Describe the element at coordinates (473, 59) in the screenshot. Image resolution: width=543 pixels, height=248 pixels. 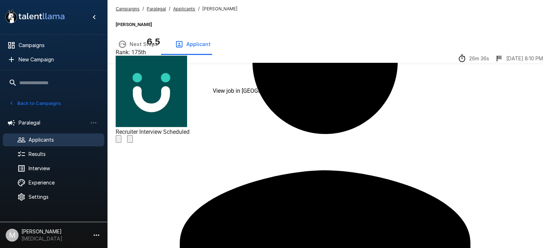
I see `div: The time between starting and completing the interview` at that location.